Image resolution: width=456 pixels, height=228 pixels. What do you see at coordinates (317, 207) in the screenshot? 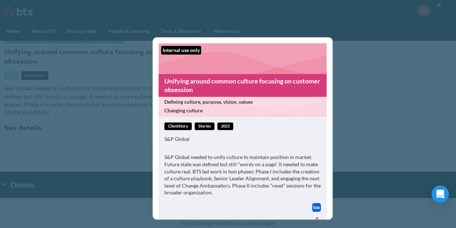
I see `img: Box logo` at bounding box center [317, 207].